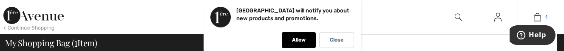  I want to click on img: My Bag, so click(537, 17).